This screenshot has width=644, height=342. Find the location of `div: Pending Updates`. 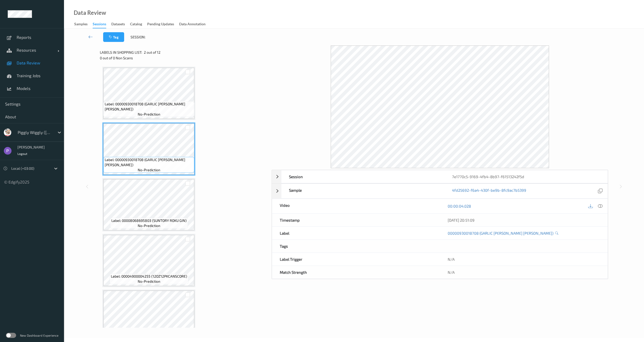

div: Pending Updates is located at coordinates (160, 25).